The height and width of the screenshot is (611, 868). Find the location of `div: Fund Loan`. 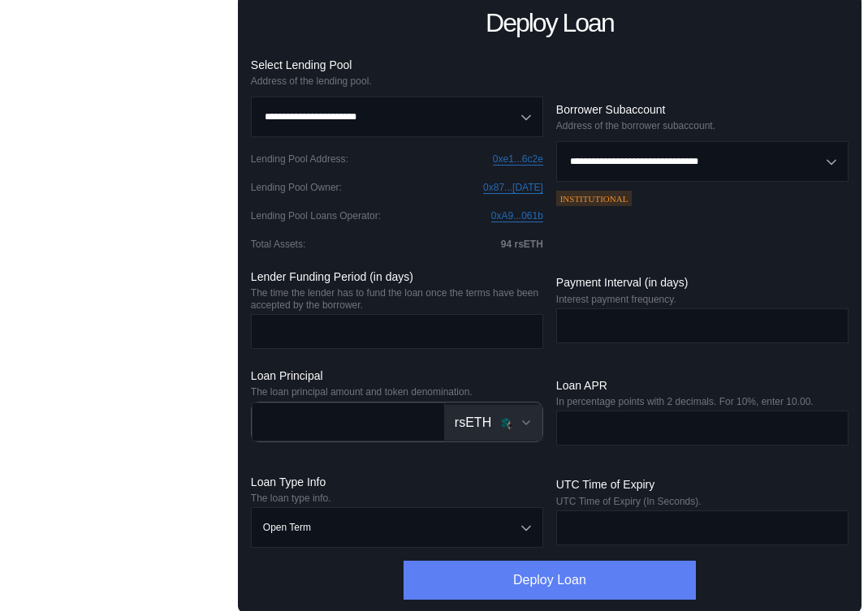

div: Fund Loan is located at coordinates (124, 73).